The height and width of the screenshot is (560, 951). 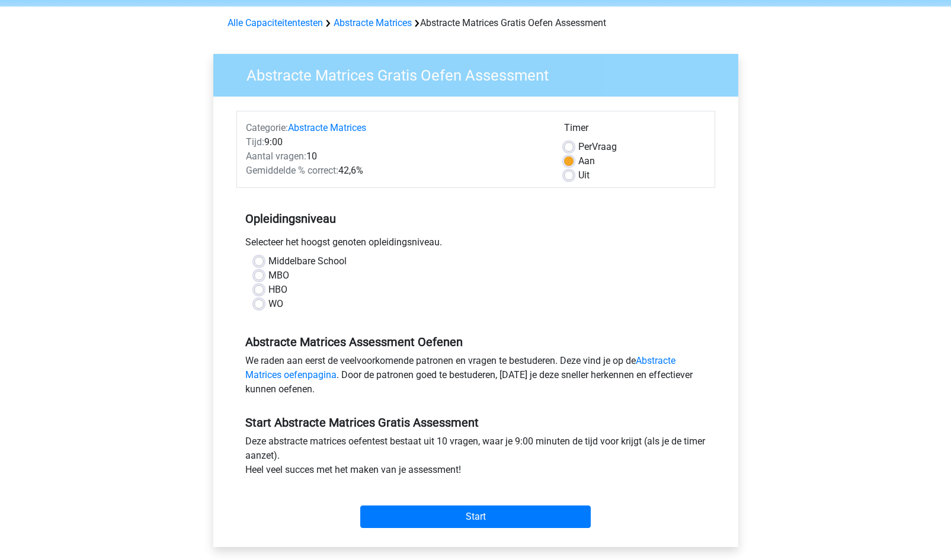 I want to click on span: Categorie:, so click(x=267, y=127).